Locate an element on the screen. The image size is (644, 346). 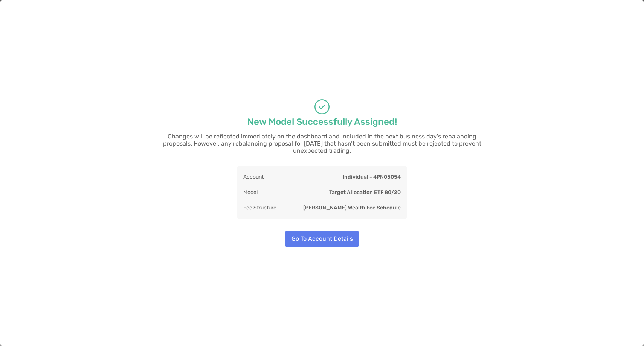
p: Changes will be reflected immediately on the dashboard and included in the next business day's re... is located at coordinates (322, 143).